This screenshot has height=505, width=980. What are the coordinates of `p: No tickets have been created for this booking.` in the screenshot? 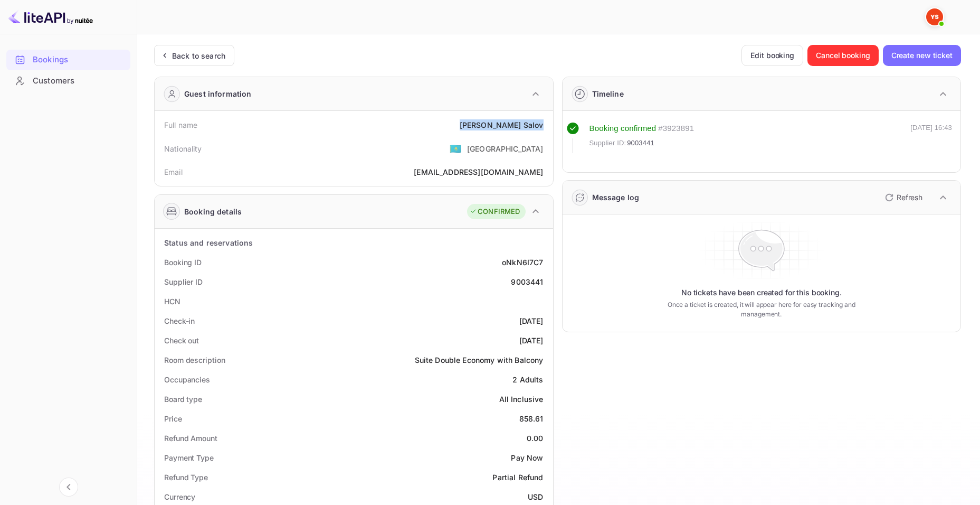 It's located at (761, 292).